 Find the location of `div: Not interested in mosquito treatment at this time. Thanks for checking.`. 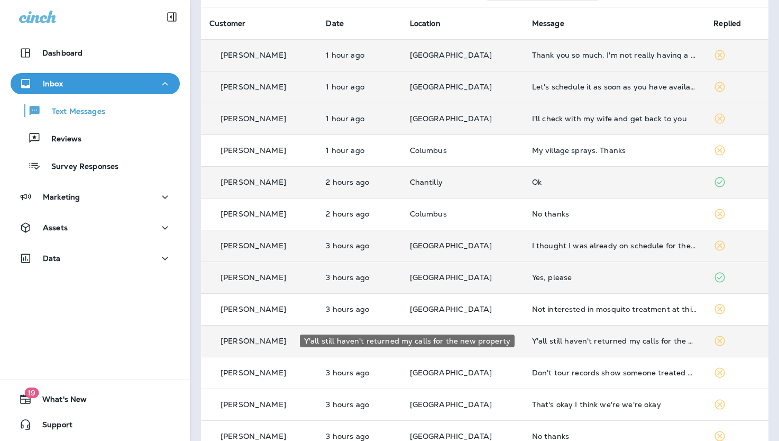

div: Not interested in mosquito treatment at this time. Thanks for checking. is located at coordinates (615, 309).